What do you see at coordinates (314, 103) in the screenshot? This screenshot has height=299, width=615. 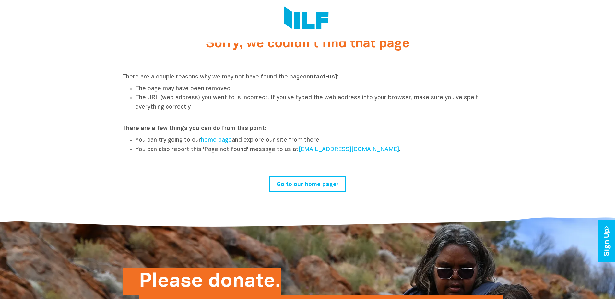 I see `li: The URL (web address) you went to is incorrect. If you've typed the web address into your browser...` at bounding box center [314, 103].